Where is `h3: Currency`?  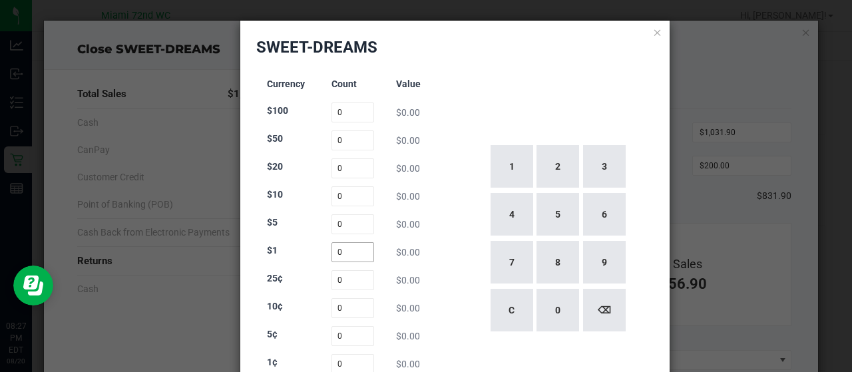
h3: Currency is located at coordinates (288, 84).